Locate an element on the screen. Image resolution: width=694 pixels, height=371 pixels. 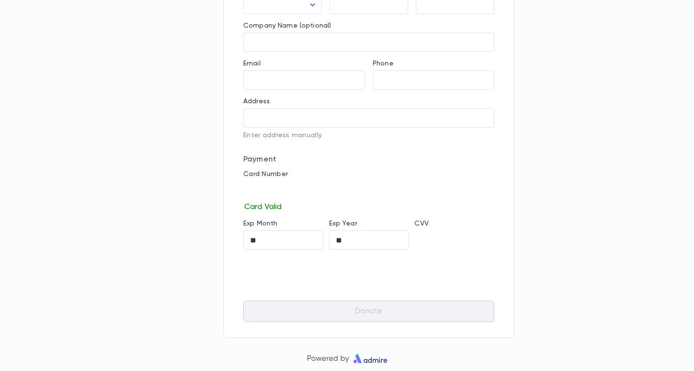
label: Exp Year is located at coordinates (343, 223).